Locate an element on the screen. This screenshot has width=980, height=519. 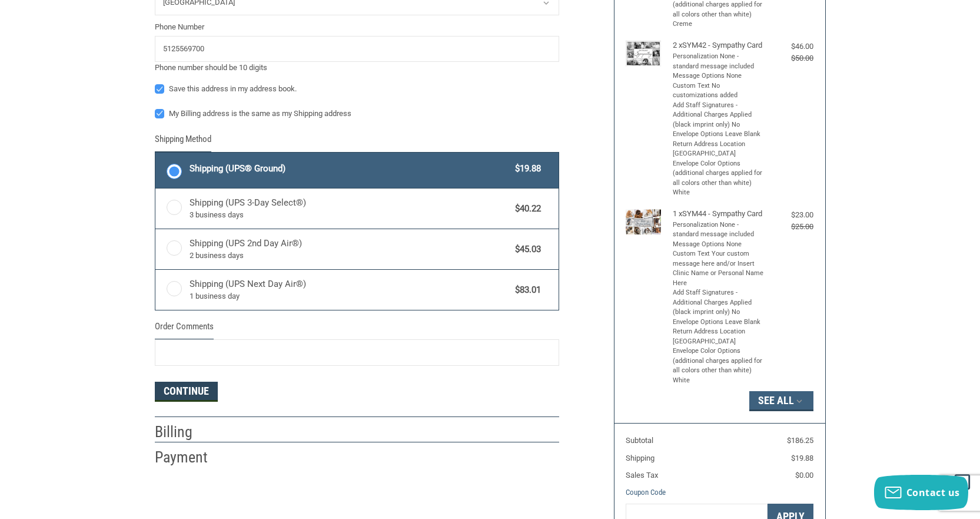
span: Shipping (UPS Next Day Air®) is located at coordinates (350, 290).